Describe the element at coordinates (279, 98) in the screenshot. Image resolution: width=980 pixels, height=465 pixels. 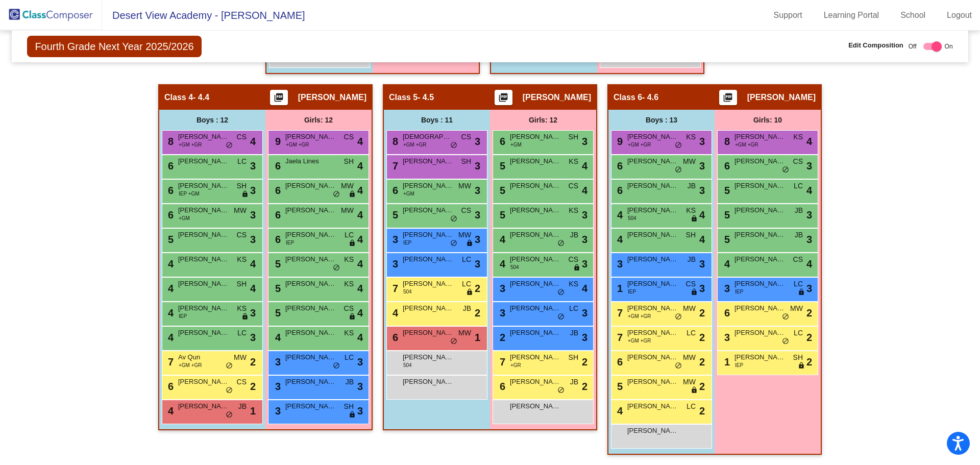
I see `button: Print Students Details` at that location.